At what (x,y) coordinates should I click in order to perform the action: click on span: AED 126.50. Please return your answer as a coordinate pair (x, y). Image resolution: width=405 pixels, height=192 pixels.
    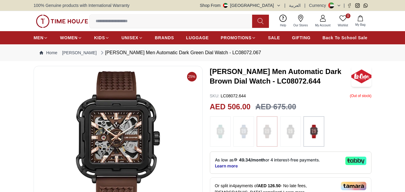
    Looking at the image, I should click on (269, 186).